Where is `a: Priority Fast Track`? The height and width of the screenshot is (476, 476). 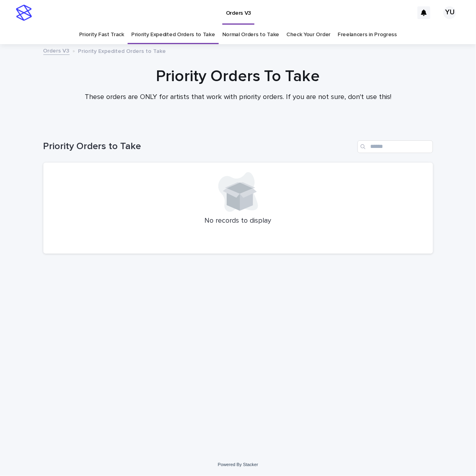
a: Priority Fast Track is located at coordinates (101, 35).